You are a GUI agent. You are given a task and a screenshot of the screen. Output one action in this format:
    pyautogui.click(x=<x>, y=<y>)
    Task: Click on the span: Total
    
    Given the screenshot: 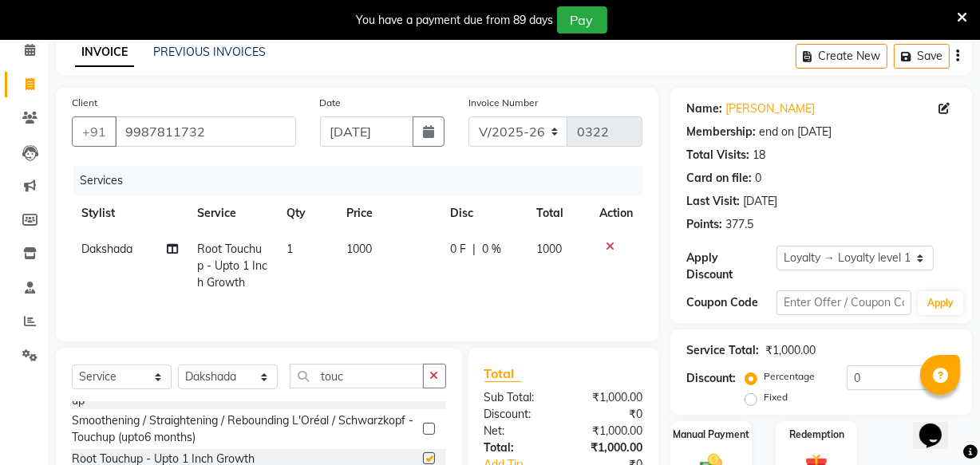 What is the action you would take?
    pyautogui.click(x=503, y=373)
    